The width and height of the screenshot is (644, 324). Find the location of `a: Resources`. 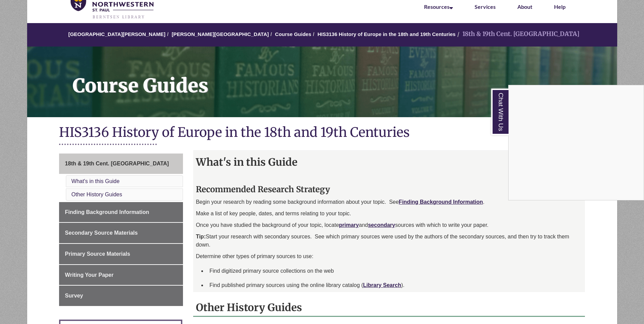

a: Resources is located at coordinates (438, 6).